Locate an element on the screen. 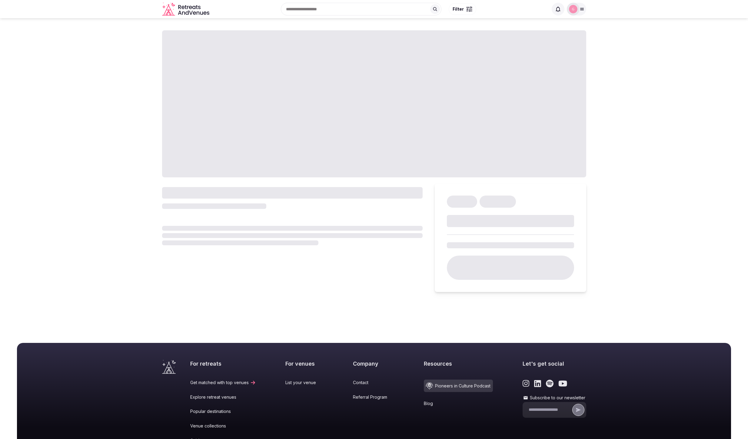  a: Popular destinations is located at coordinates (223, 411).